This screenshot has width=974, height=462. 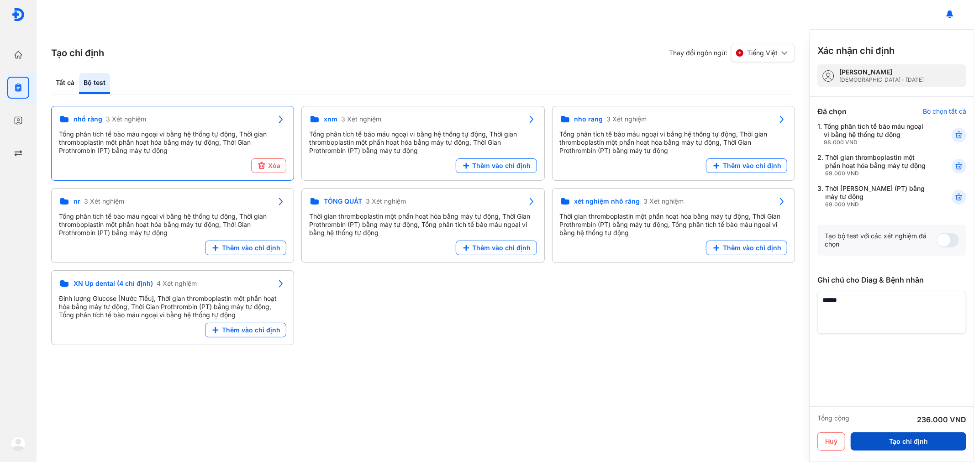 I want to click on div: Đã chọn, so click(x=832, y=111).